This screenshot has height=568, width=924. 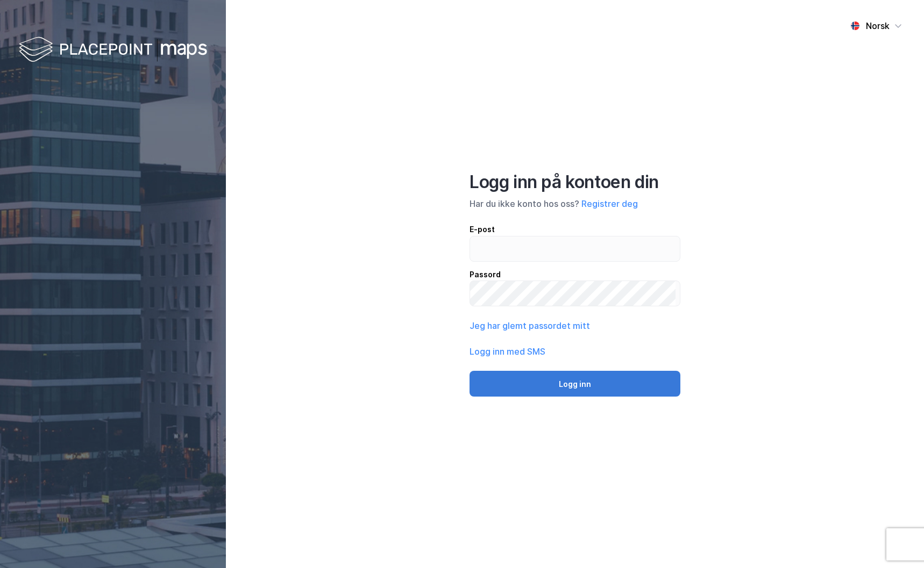 I want to click on button: Registrer deg, so click(x=609, y=204).